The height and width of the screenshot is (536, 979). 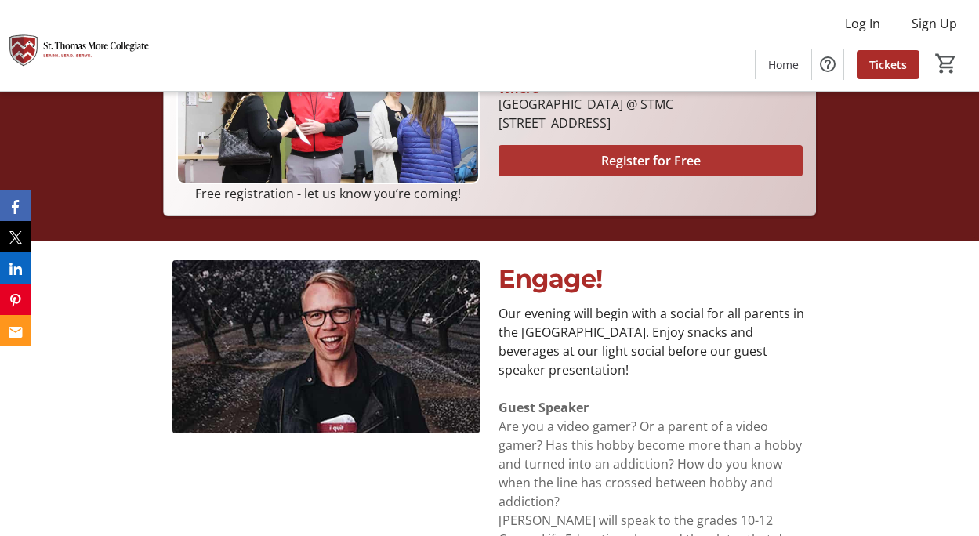 I want to click on span: Register for Free, so click(x=651, y=161).